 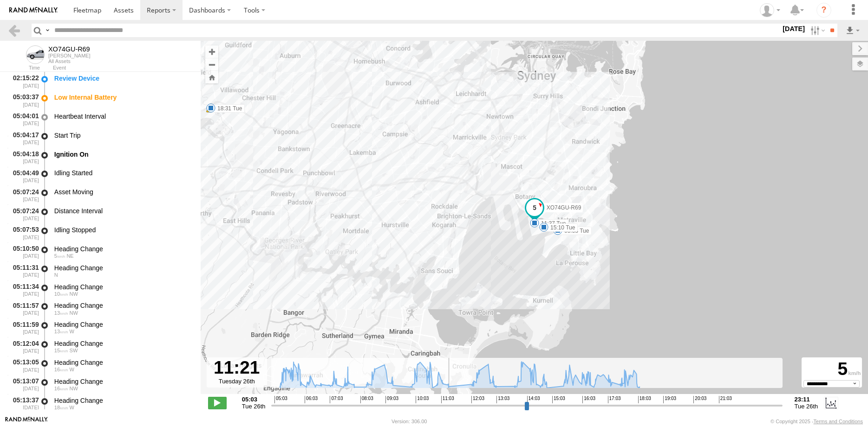 What do you see at coordinates (72, 332) in the screenshot?
I see `span: Heading: 272` at bounding box center [72, 332].